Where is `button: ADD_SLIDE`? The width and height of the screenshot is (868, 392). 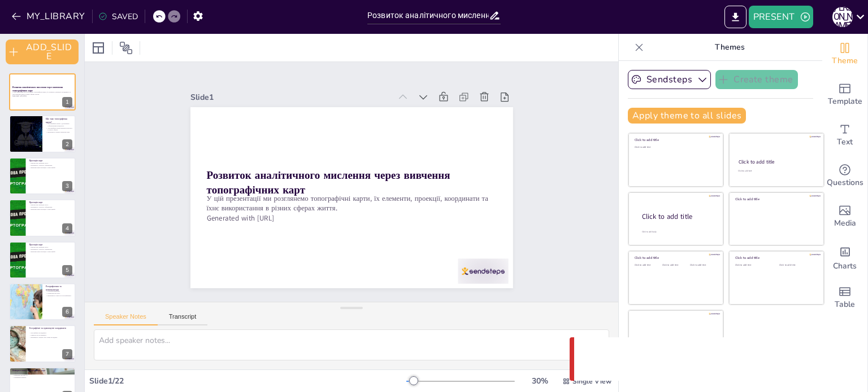
button: ADD_SLIDE is located at coordinates (42, 52).